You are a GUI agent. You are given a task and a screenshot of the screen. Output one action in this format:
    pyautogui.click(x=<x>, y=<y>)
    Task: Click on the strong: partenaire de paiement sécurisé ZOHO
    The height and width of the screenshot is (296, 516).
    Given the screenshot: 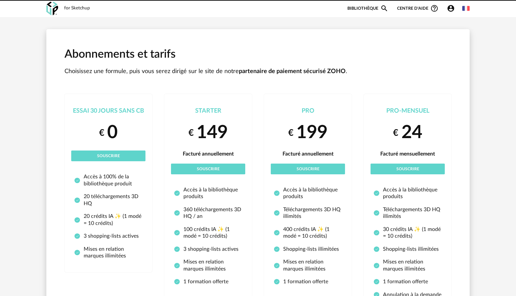 What is the action you would take?
    pyautogui.click(x=292, y=72)
    